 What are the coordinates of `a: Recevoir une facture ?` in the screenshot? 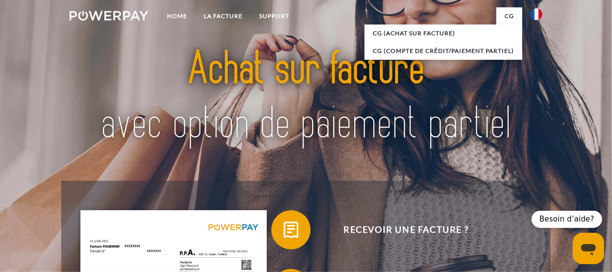 It's located at (399, 230).